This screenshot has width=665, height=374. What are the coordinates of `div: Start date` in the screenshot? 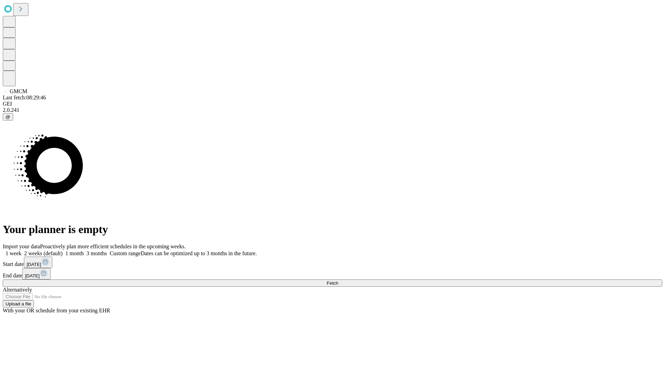 It's located at (332, 262).